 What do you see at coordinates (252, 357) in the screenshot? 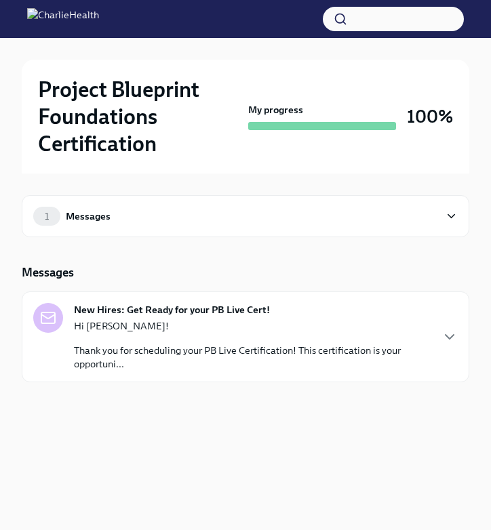
I see `p: Thank you for scheduling your PB Live Certification! This certification is your opportuni...` at bounding box center [252, 357].